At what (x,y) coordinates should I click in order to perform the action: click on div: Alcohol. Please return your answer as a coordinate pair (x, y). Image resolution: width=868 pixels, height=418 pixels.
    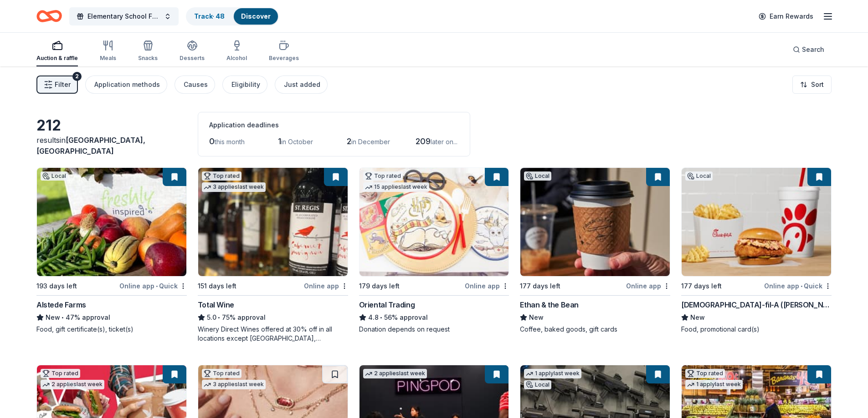
    Looking at the image, I should click on (236, 59).